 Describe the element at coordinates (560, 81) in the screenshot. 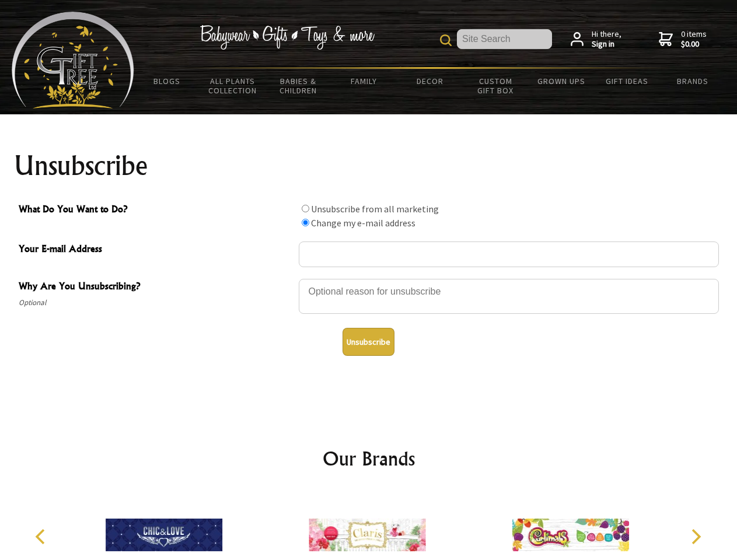

I see `a: Grown Ups` at that location.